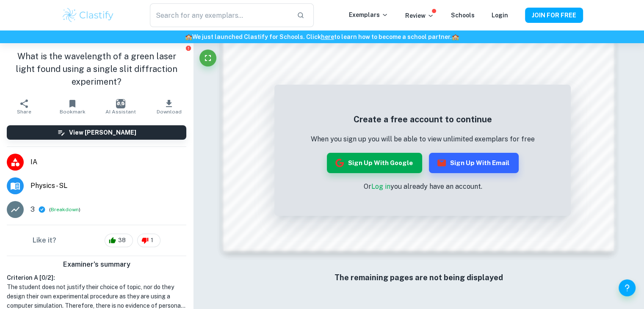 The image size is (644, 309). Describe the element at coordinates (627, 288) in the screenshot. I see `button: Help and Feedback` at that location.